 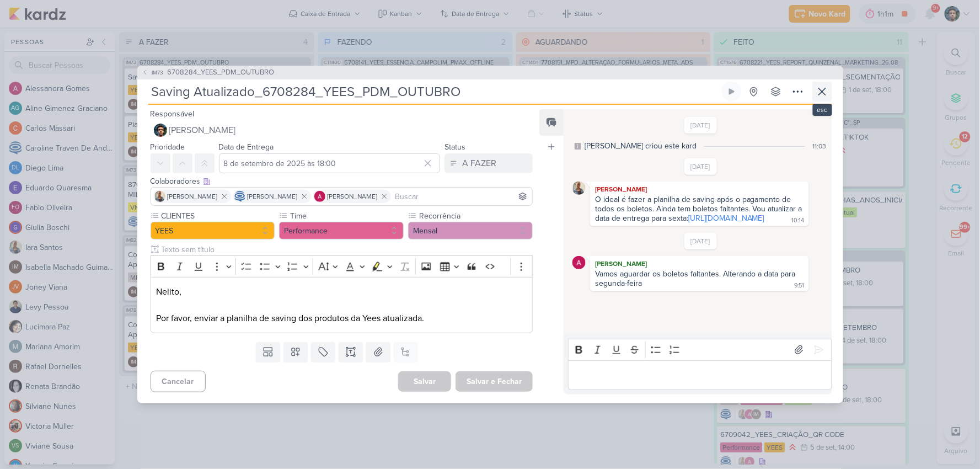 What do you see at coordinates (697, 278) in the screenshot?
I see `div: Vamos aguardar os boletos faltantes. Alterando a data para segunda-feira` at bounding box center [697, 278].